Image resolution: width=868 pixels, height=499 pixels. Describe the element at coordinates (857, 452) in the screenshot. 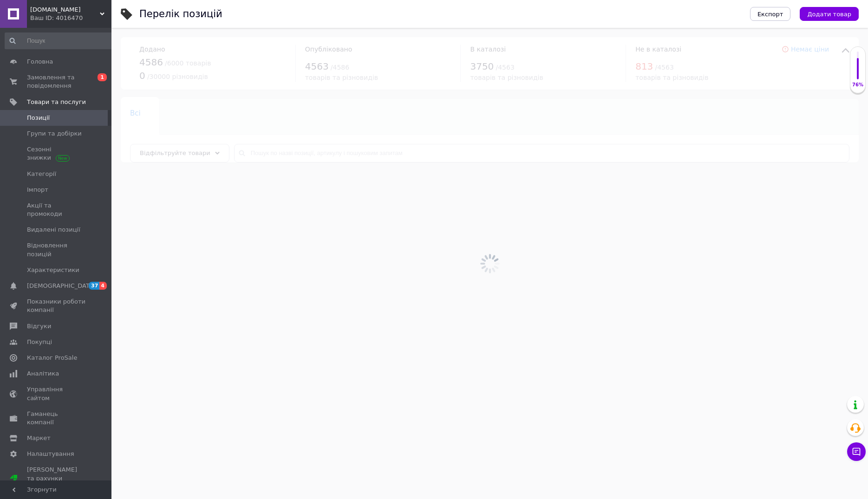

I see `button: Чат з покупцем` at that location.